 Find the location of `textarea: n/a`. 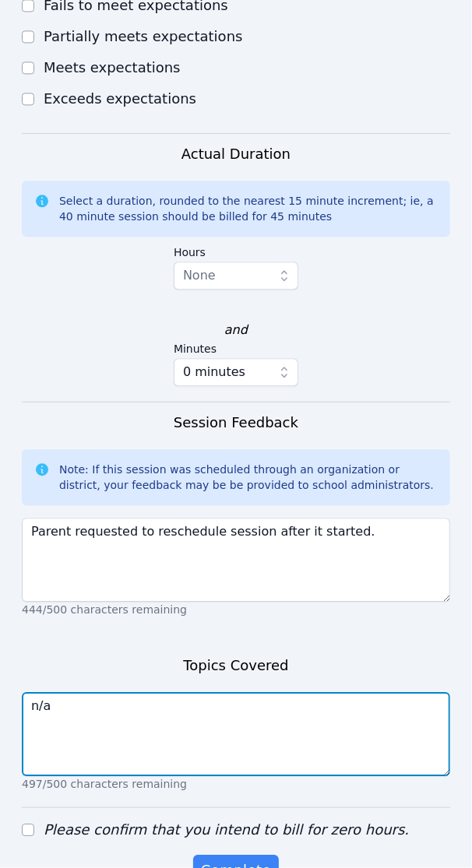

textarea: n/a is located at coordinates (236, 734).